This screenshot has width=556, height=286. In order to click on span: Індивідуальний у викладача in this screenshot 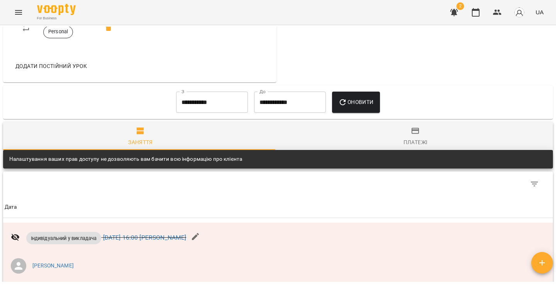, I will do `click(64, 238)`.